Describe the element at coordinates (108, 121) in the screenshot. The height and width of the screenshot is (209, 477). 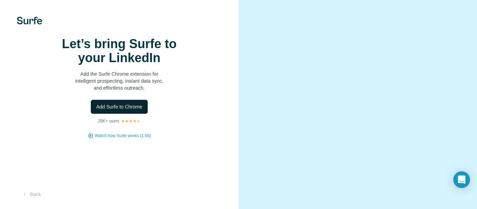
I see `p: 25K+ users` at that location.